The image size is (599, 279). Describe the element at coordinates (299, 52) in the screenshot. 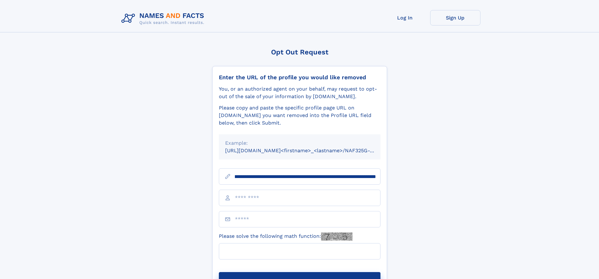

I see `div: Opt Out Request` at that location.